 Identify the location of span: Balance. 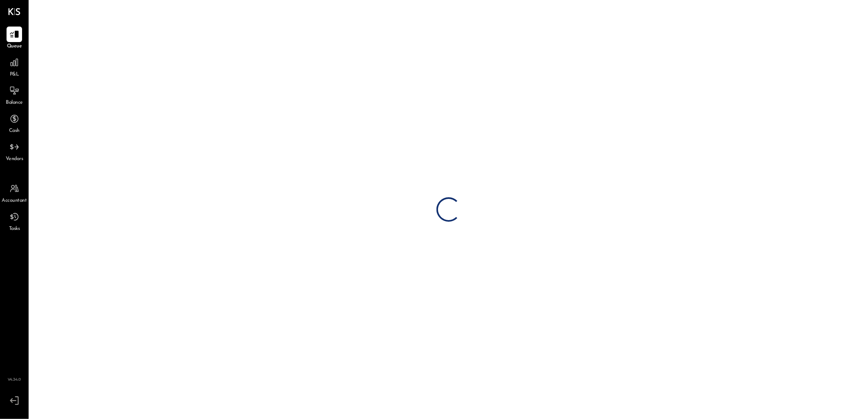
(14, 103).